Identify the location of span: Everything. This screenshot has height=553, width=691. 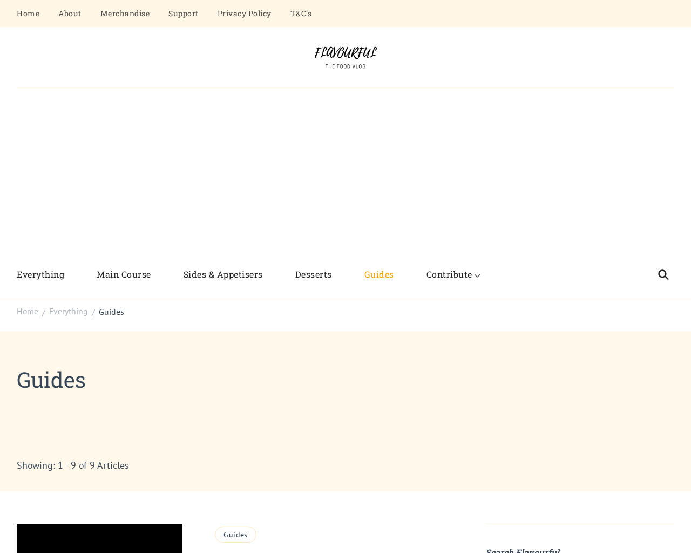
(69, 311).